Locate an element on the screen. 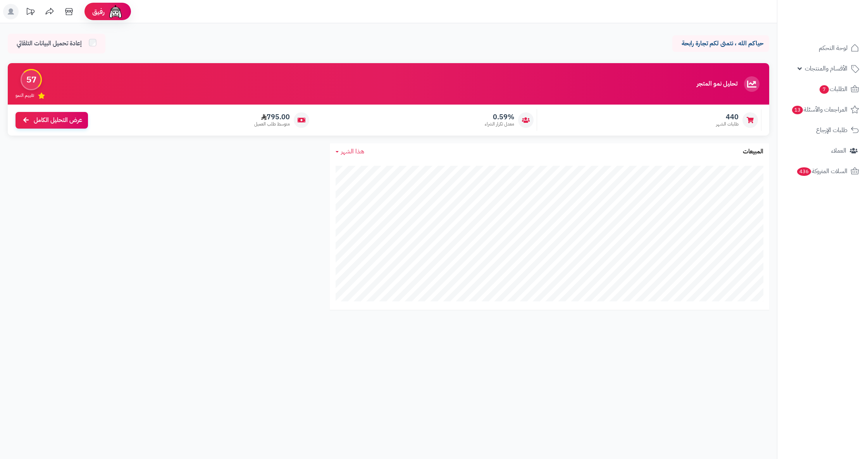 This screenshot has height=459, width=868. span: لوحة التحكم is located at coordinates (833, 48).